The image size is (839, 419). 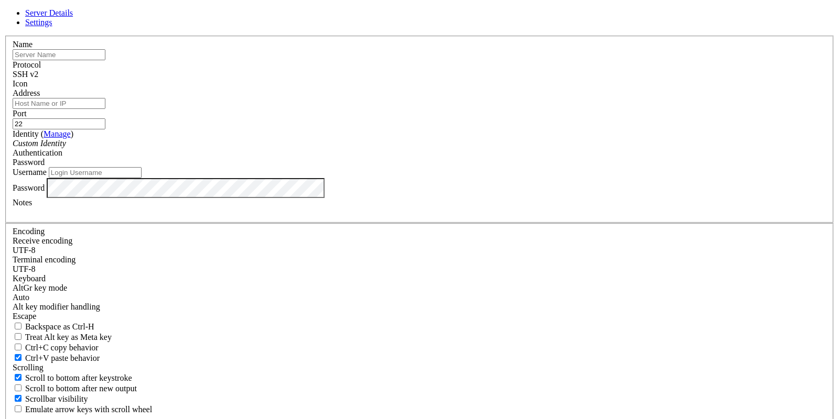 What do you see at coordinates (68, 337) in the screenshot?
I see `span: Treat Alt key as Meta key` at bounding box center [68, 337].